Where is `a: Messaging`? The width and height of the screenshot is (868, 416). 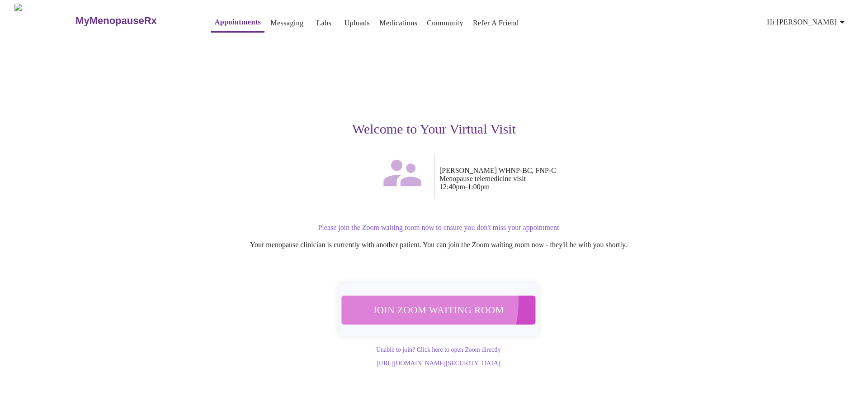 a: Messaging is located at coordinates (287, 23).